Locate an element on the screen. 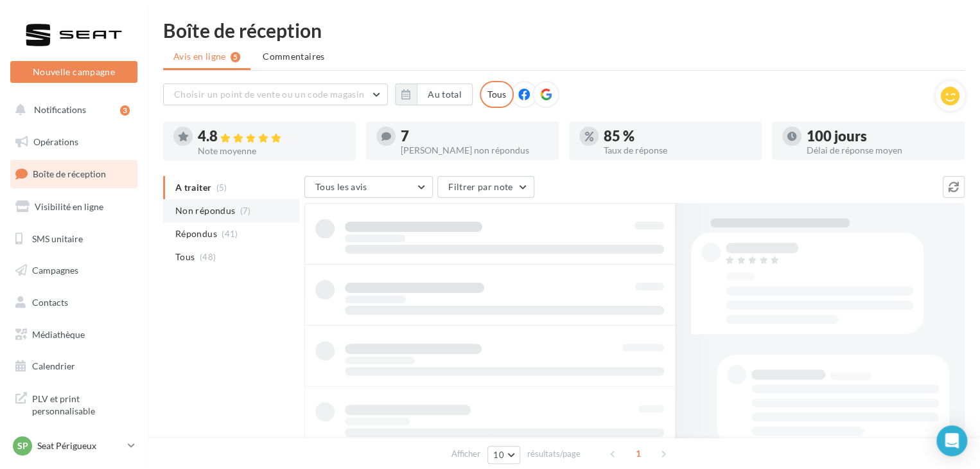  span: Répondus is located at coordinates (196, 234).